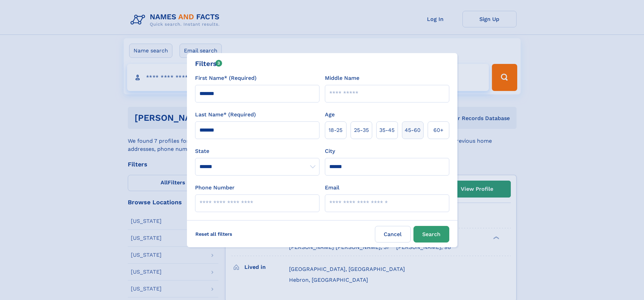 The height and width of the screenshot is (300, 644). Describe the element at coordinates (213, 234) in the screenshot. I see `label: Reset all filters` at that location.